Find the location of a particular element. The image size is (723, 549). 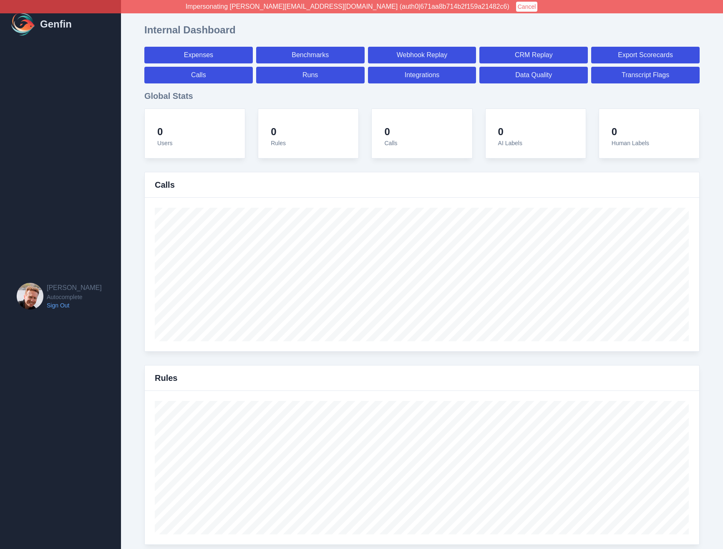

h3: Global Stats is located at coordinates (422, 96).